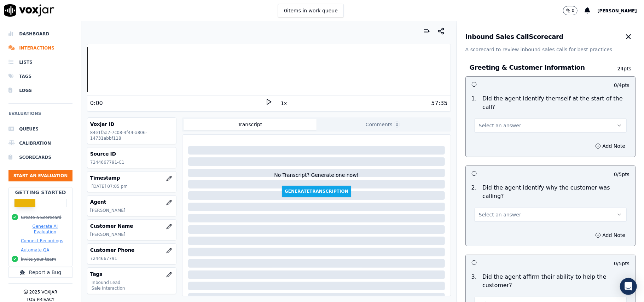 The height and width of the screenshot is (302, 644). Describe the element at coordinates (41, 48) in the screenshot. I see `a: Interactions` at that location.